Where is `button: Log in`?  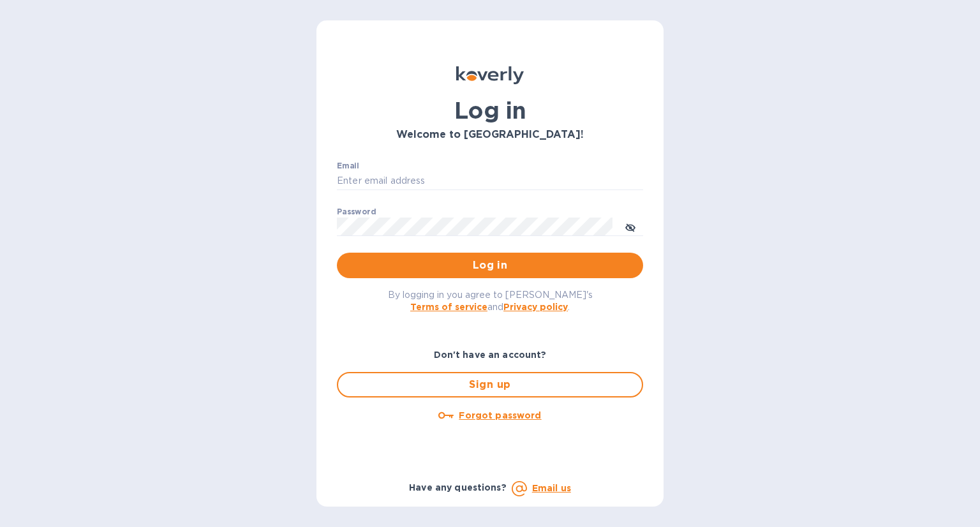 button: Log in is located at coordinates (490, 266).